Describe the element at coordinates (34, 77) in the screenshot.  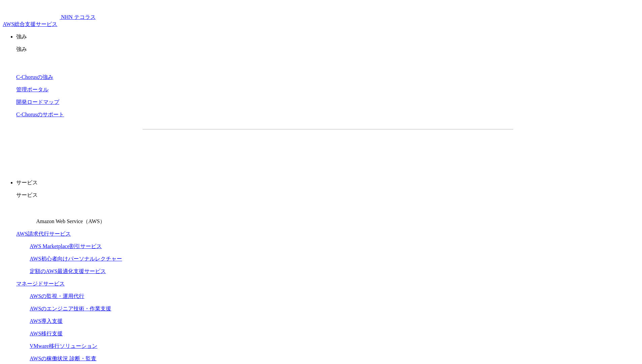
I see `a: C-Chorusの強み` at that location.